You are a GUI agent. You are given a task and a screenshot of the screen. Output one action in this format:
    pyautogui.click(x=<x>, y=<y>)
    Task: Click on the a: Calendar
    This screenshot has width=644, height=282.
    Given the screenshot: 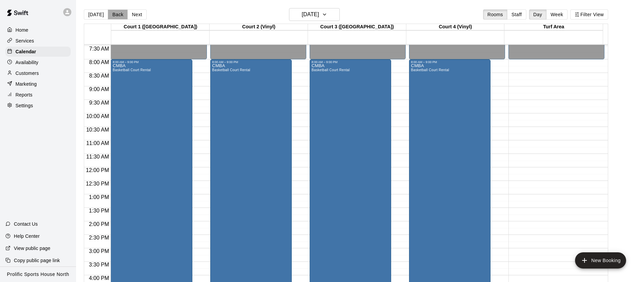 What is the action you would take?
    pyautogui.click(x=38, y=51)
    